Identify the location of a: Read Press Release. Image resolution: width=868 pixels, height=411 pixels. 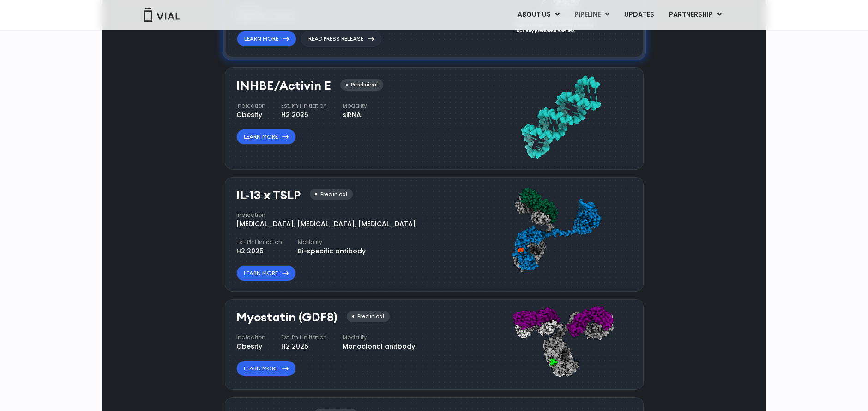
(341, 39).